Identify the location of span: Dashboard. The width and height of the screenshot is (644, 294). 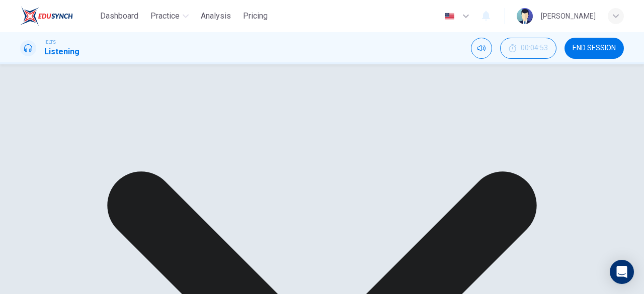
(119, 16).